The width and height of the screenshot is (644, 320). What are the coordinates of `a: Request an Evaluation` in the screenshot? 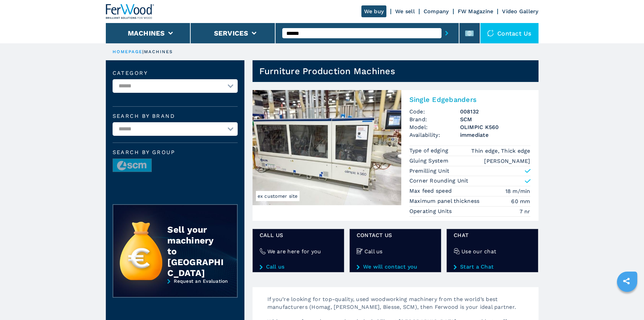 It's located at (175, 290).